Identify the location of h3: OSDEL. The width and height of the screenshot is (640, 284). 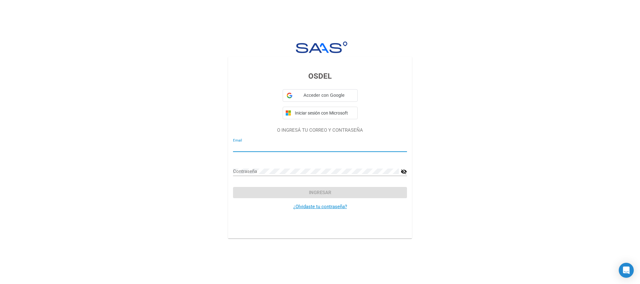
(320, 76).